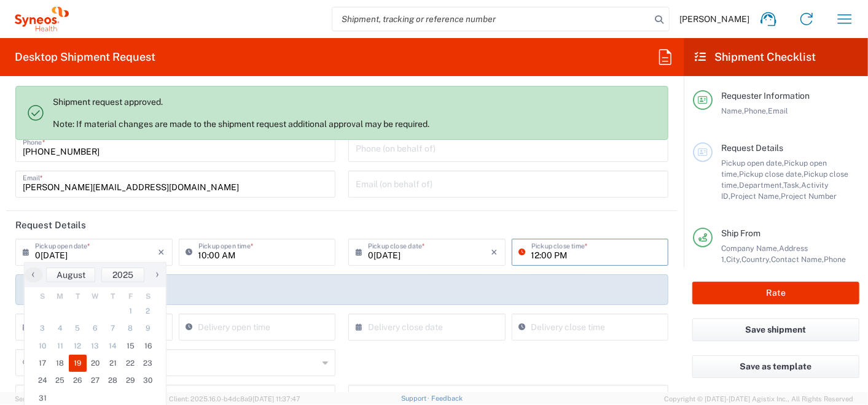  What do you see at coordinates (71, 275) in the screenshot?
I see `span: August` at bounding box center [71, 275].